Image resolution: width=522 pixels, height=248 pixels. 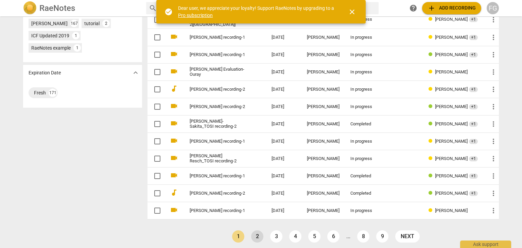 What do you see at coordinates (452, 8) in the screenshot?
I see `button: Upload` at bounding box center [452, 8].